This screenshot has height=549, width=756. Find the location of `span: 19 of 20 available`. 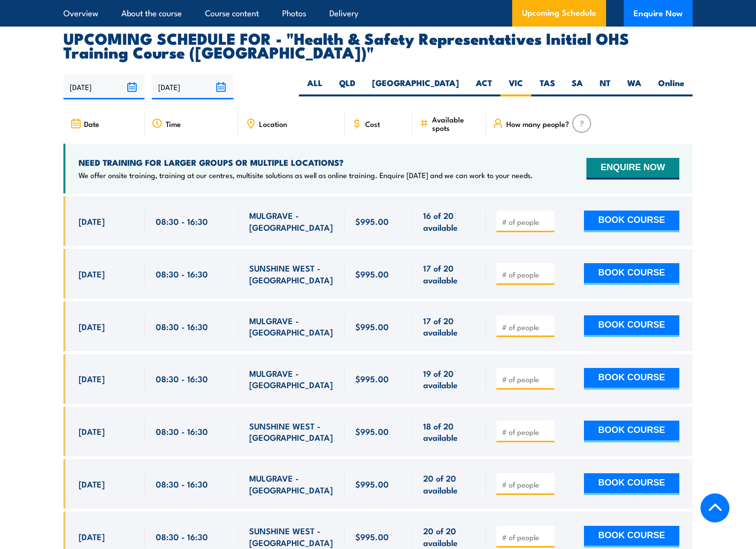

span: 19 of 20 available is located at coordinates (449, 379).